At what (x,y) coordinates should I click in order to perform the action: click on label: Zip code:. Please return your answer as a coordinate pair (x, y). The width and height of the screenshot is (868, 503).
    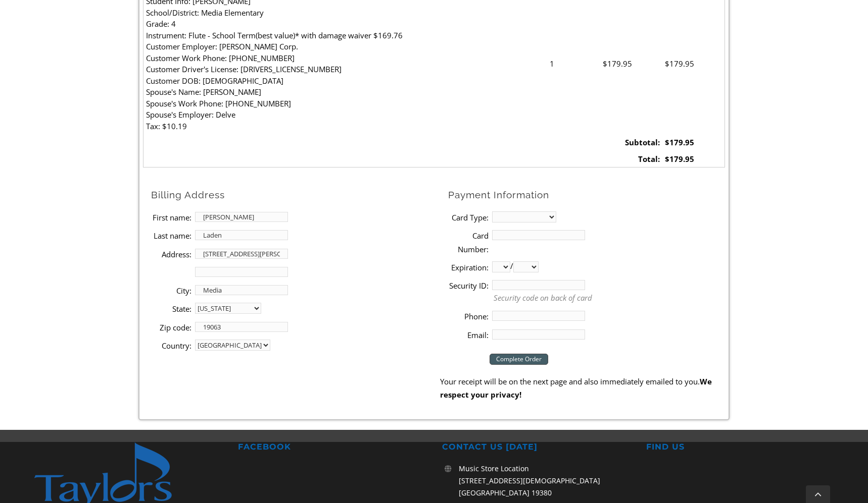
    Looking at the image, I should click on (171, 328).